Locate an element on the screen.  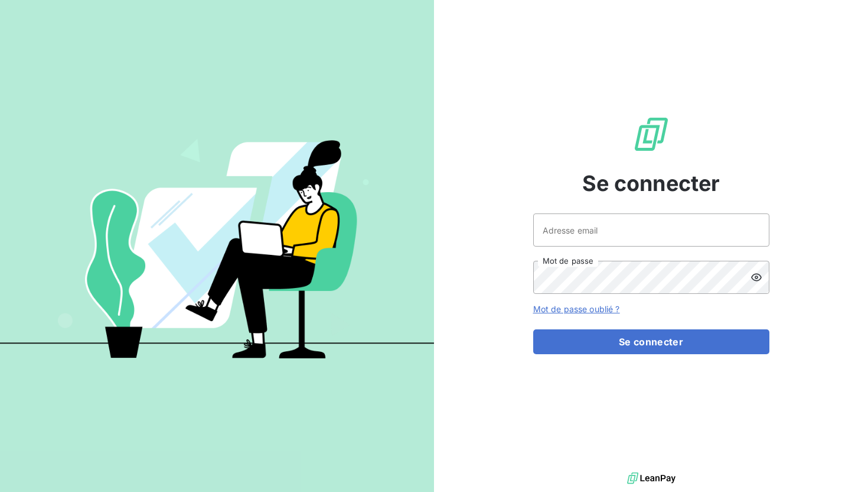
img: Logo LeanPay is located at coordinates (651, 134).